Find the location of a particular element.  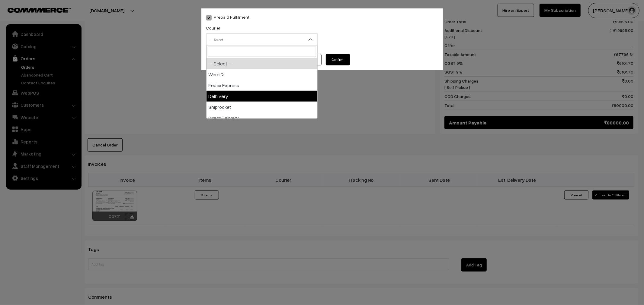

li: Fedex Express is located at coordinates (262, 85).